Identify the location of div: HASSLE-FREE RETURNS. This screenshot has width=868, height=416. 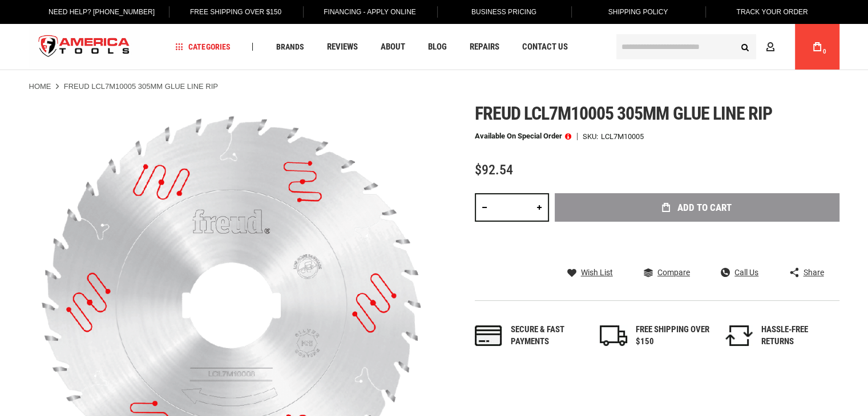
(798, 336).